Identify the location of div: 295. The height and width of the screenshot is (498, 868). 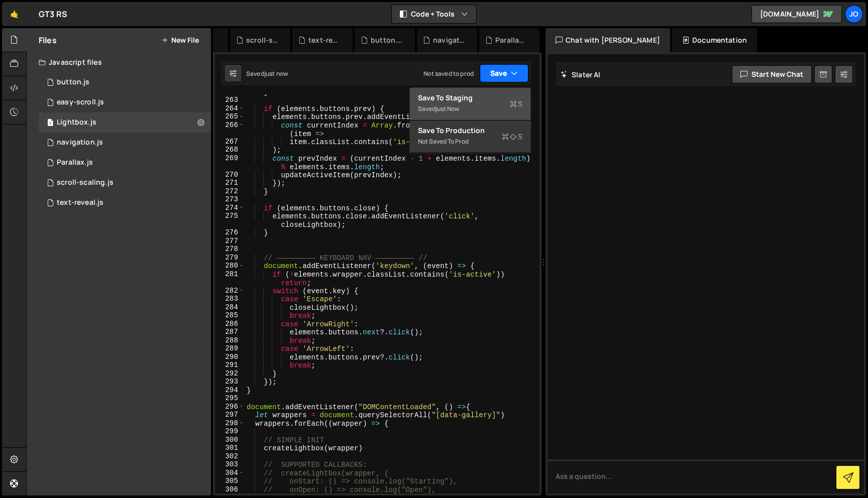
(230, 398).